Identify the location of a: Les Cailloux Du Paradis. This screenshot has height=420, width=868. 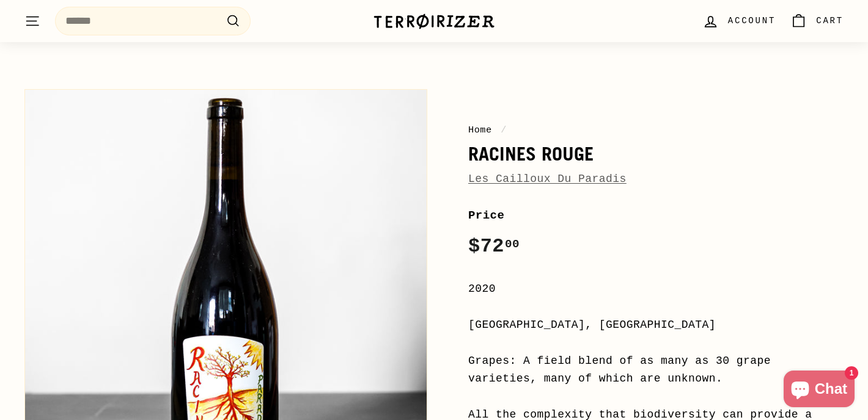
(547, 179).